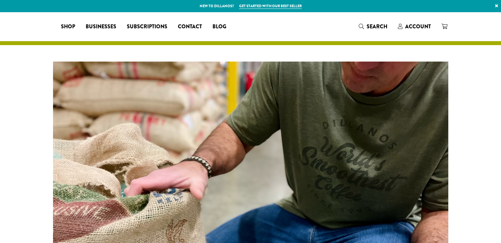 Image resolution: width=501 pixels, height=243 pixels. I want to click on span: Contact, so click(190, 27).